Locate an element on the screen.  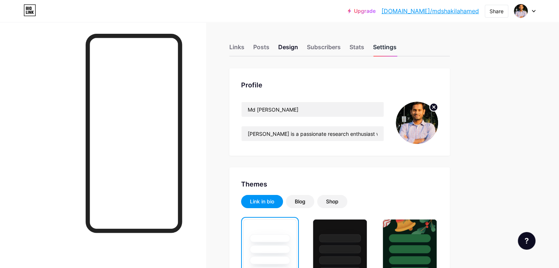
div: Profile is located at coordinates (340, 85).